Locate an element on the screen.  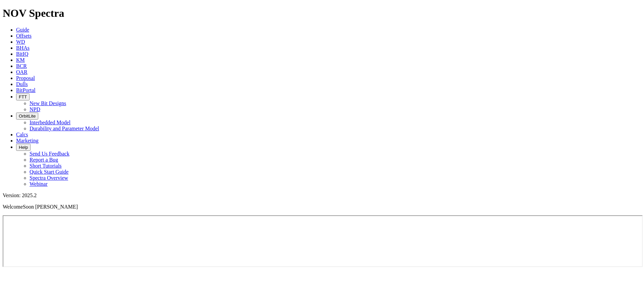
a: Durability and Parameter Model is located at coordinates (64, 129).